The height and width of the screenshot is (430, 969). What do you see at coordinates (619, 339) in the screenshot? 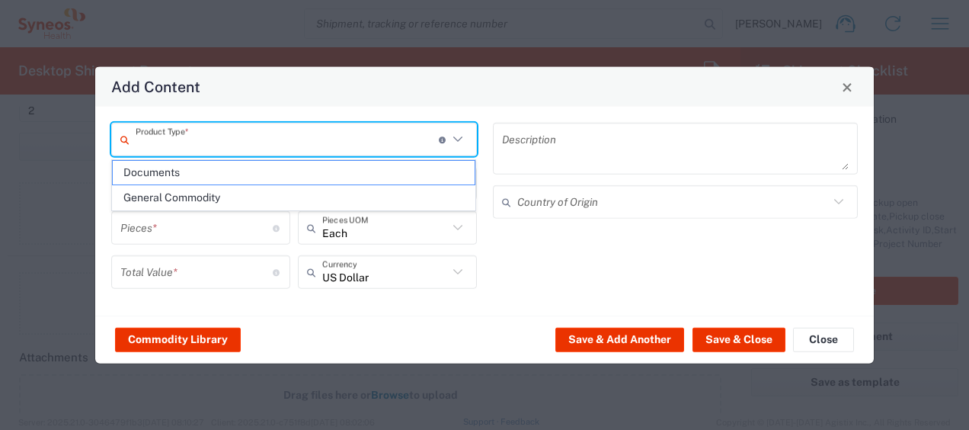
I see `button: Save & Add Another` at bounding box center [619, 339].